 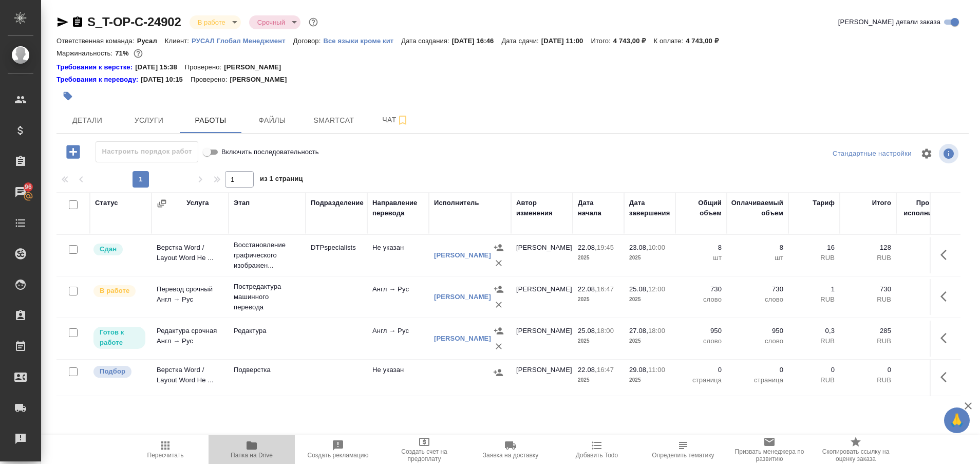 What do you see at coordinates (275, 22) in the screenshot?
I see `div: В работе` at bounding box center [275, 22].